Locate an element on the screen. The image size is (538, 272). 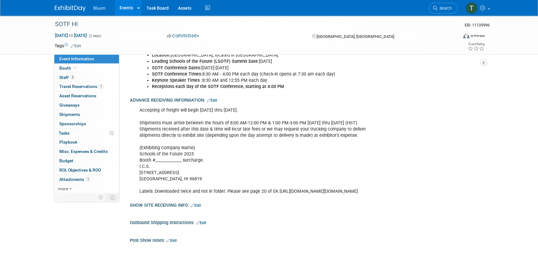
span: more is located at coordinates (63, 189).